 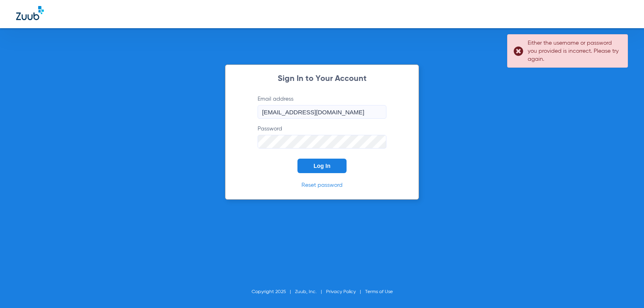 I want to click on input: Password, so click(x=322, y=142).